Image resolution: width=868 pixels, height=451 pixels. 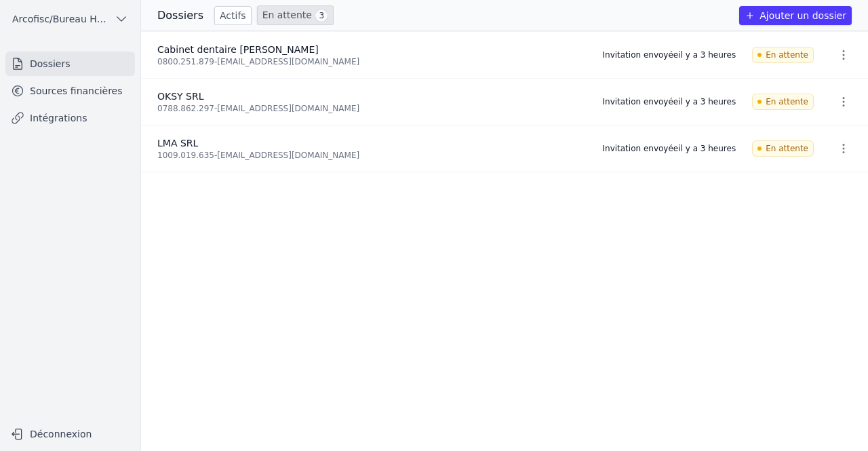 I want to click on a: Dossiers, so click(x=70, y=64).